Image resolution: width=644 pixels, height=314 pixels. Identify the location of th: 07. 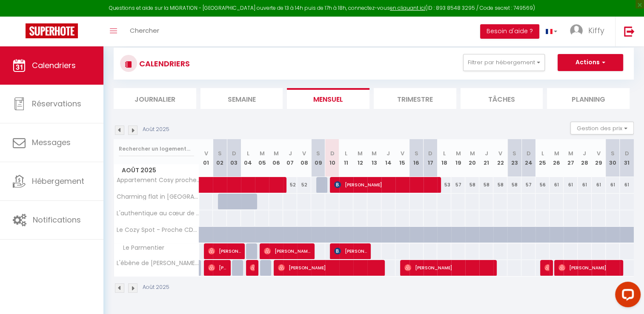
(290, 158).